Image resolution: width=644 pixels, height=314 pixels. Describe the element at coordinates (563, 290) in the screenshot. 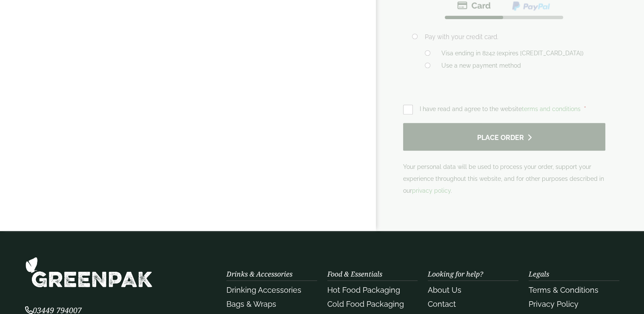

I see `a: Terms & Conditions` at that location.